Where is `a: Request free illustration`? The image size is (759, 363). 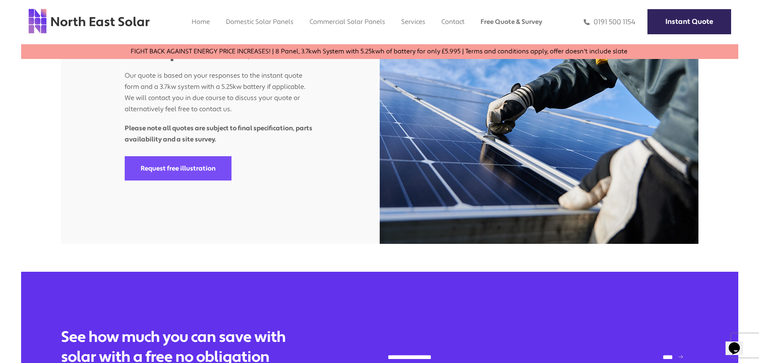 a: Request free illustration is located at coordinates (178, 168).